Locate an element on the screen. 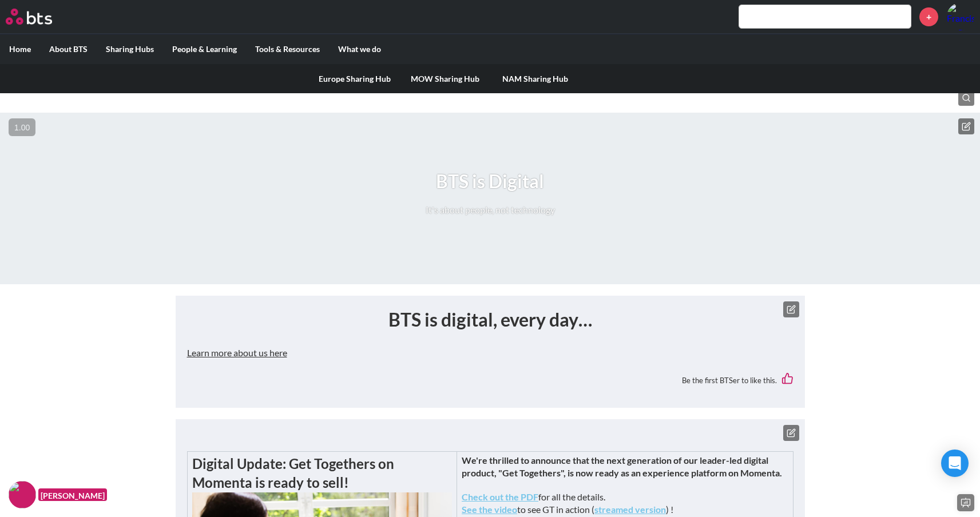 Image resolution: width=980 pixels, height=517 pixels. button: Edit hero is located at coordinates (966, 126).